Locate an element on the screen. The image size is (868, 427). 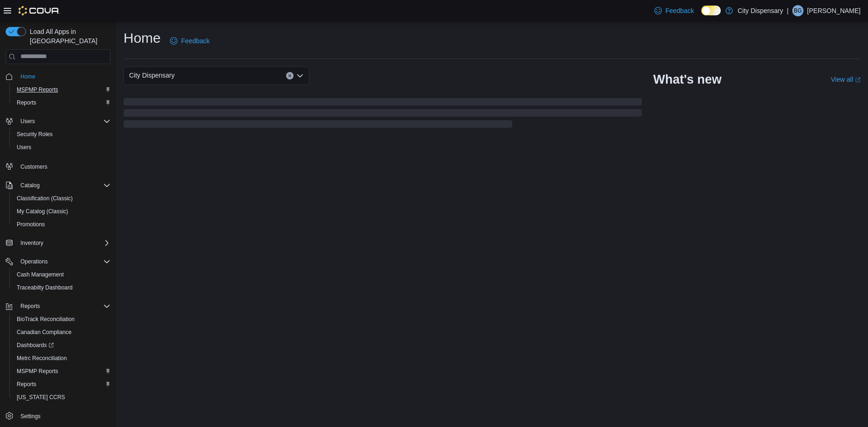
div: Brian Gates is located at coordinates (798, 10).